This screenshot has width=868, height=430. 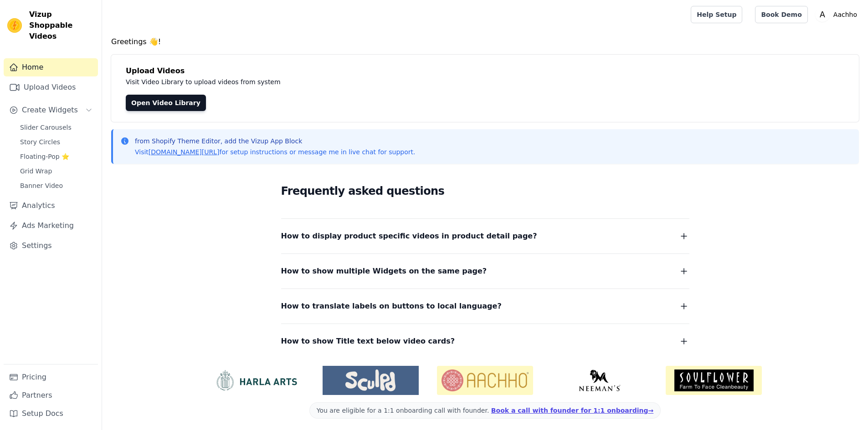 I want to click on a: Grid Wrap, so click(x=56, y=171).